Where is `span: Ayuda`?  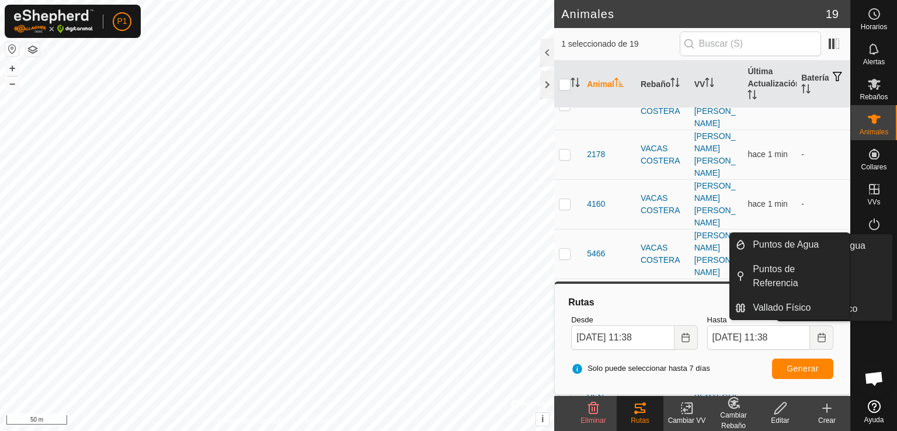 span: Ayuda is located at coordinates (875, 420).